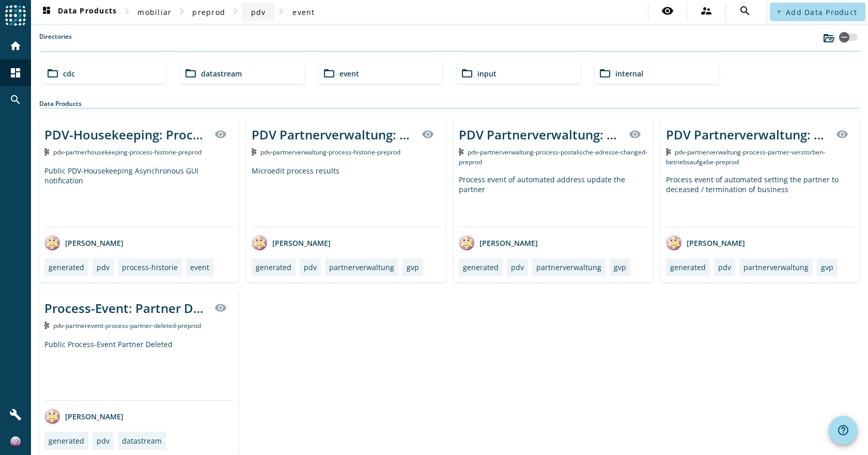  Describe the element at coordinates (553, 157) in the screenshot. I see `span: Kafka Topic: pdv-partnerverwaltung-process-postalische-adresse-changed-preprod` at that location.